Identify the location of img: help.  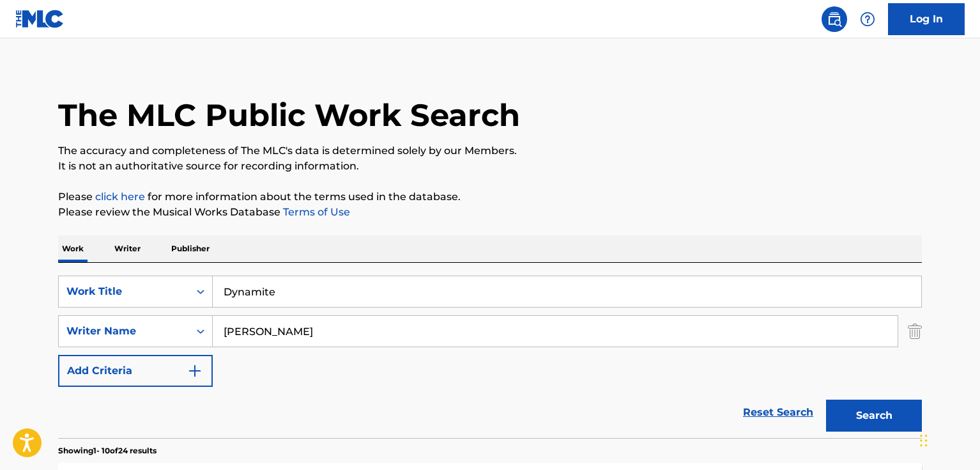
(868, 19).